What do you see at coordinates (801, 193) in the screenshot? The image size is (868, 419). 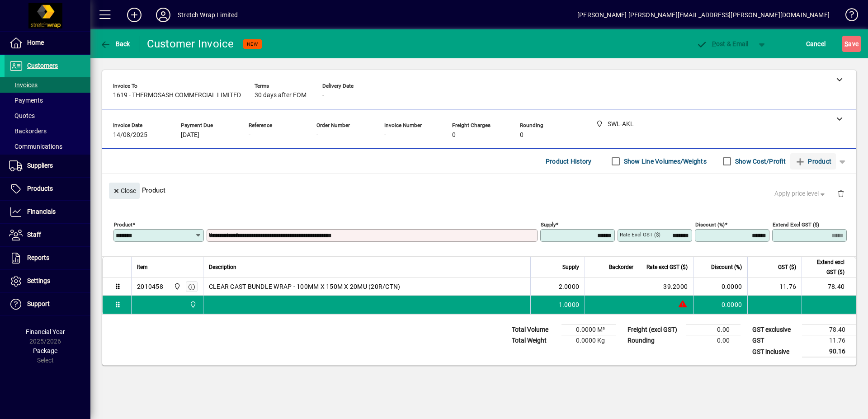 I see `span: Apply price level` at bounding box center [801, 193].